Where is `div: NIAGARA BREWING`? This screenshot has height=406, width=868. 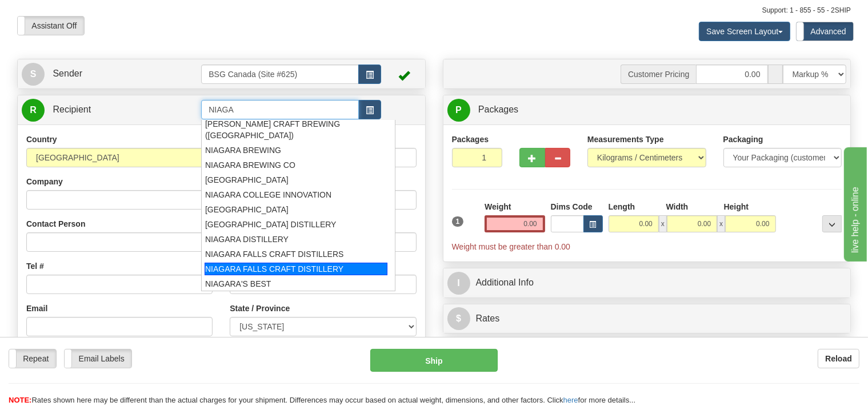 div: NIAGARA BREWING is located at coordinates (296, 150).